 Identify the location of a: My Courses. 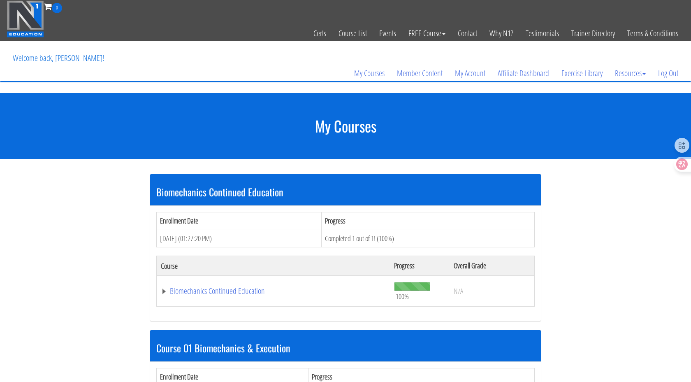
(369, 73).